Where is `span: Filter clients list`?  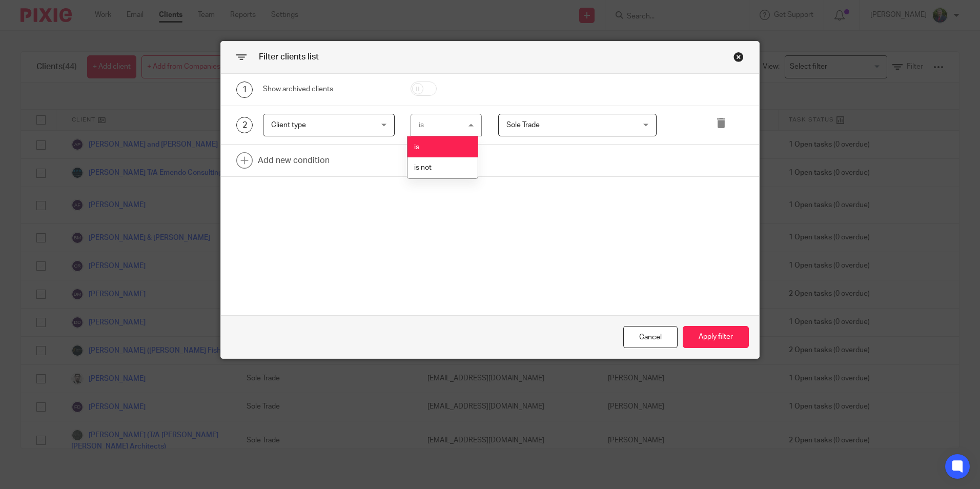 span: Filter clients list is located at coordinates (289, 57).